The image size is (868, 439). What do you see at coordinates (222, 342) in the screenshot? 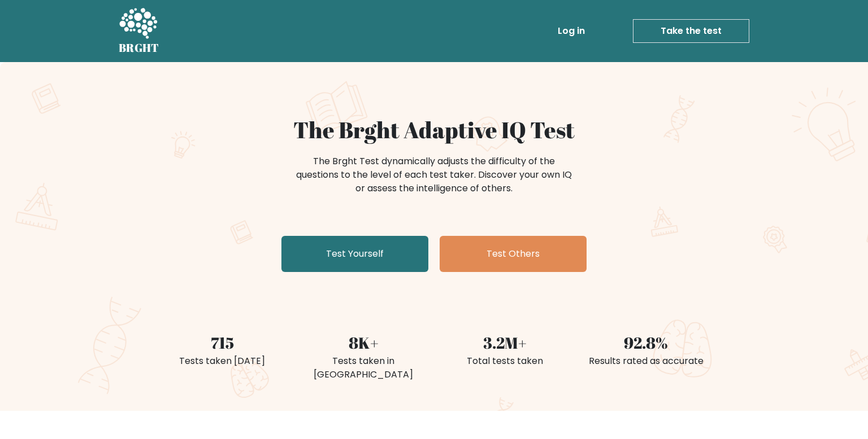
I see `div: 715` at bounding box center [222, 342].